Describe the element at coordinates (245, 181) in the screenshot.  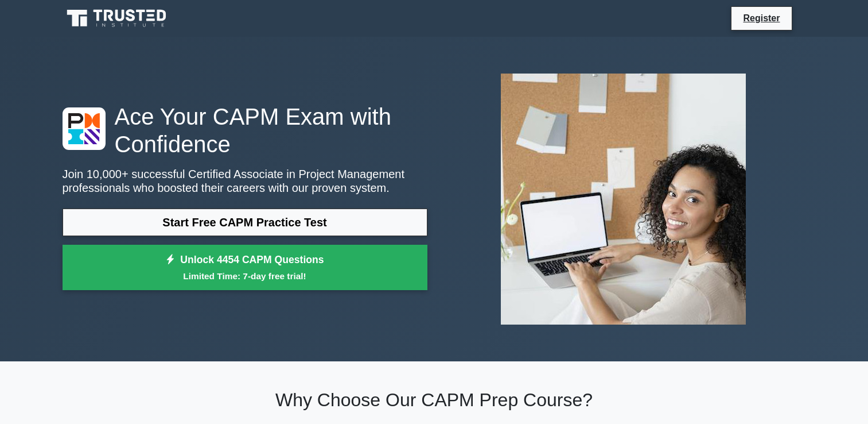
I see `p: Join 10,000+ successful Certified Associate in Project Management professionals who boosted their...` at that location.